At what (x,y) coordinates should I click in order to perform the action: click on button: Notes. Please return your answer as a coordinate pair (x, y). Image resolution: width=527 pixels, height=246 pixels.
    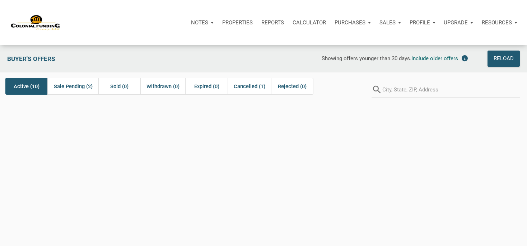
    Looking at the image, I should click on (202, 23).